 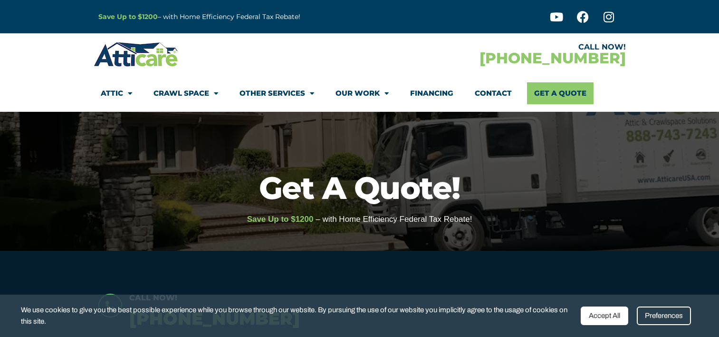 I want to click on span: Call Now!, so click(x=153, y=297).